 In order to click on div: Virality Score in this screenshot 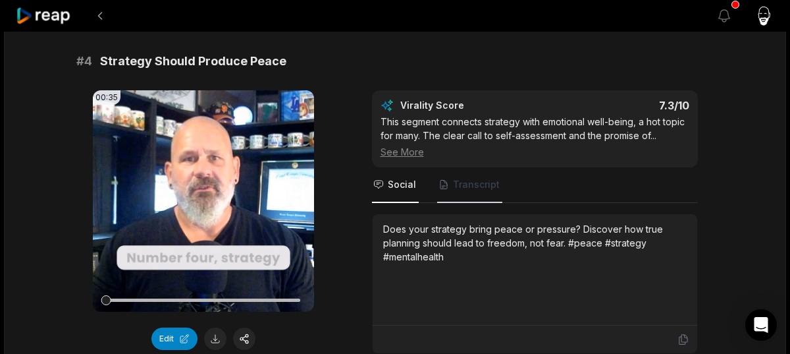, I will do `click(471, 105)`.